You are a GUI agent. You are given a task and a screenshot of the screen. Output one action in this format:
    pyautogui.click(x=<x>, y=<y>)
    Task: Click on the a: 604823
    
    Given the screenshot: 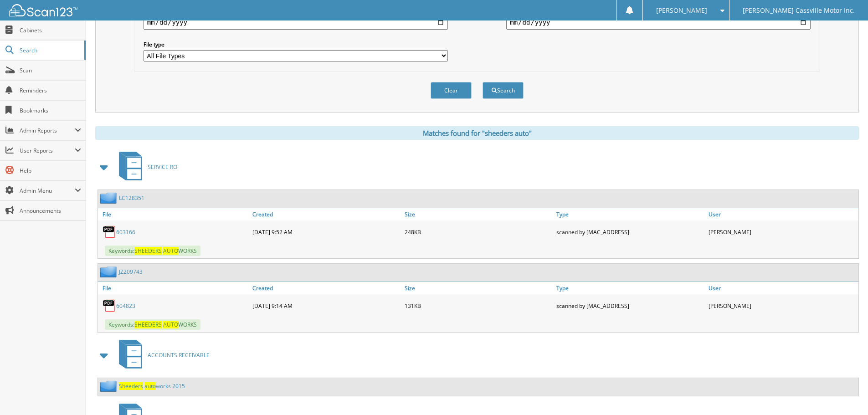 What is the action you would take?
    pyautogui.click(x=126, y=306)
    